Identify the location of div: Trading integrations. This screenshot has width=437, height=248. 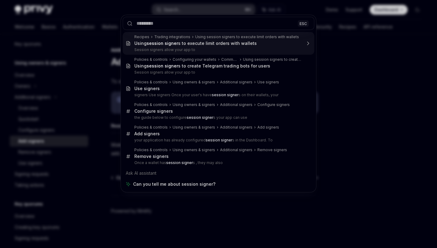
(172, 37).